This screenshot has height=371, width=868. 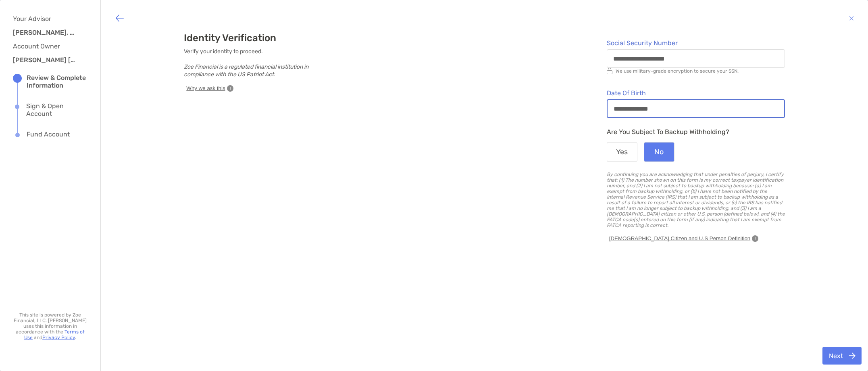 What do you see at coordinates (48, 135) in the screenshot?
I see `div: Fund Account` at bounding box center [48, 135].